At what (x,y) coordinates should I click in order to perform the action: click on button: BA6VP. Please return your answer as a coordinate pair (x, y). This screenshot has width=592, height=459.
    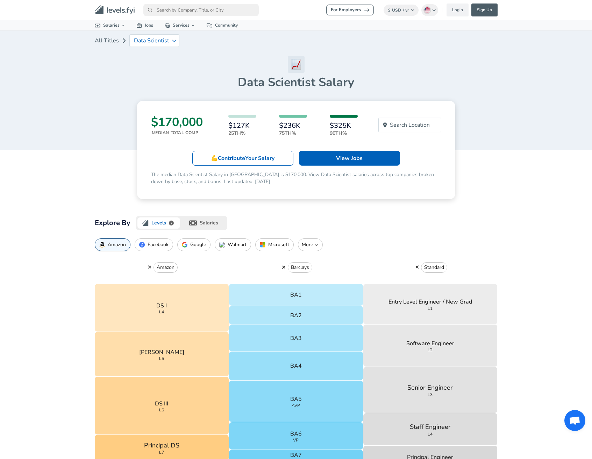
    Looking at the image, I should click on (296, 436).